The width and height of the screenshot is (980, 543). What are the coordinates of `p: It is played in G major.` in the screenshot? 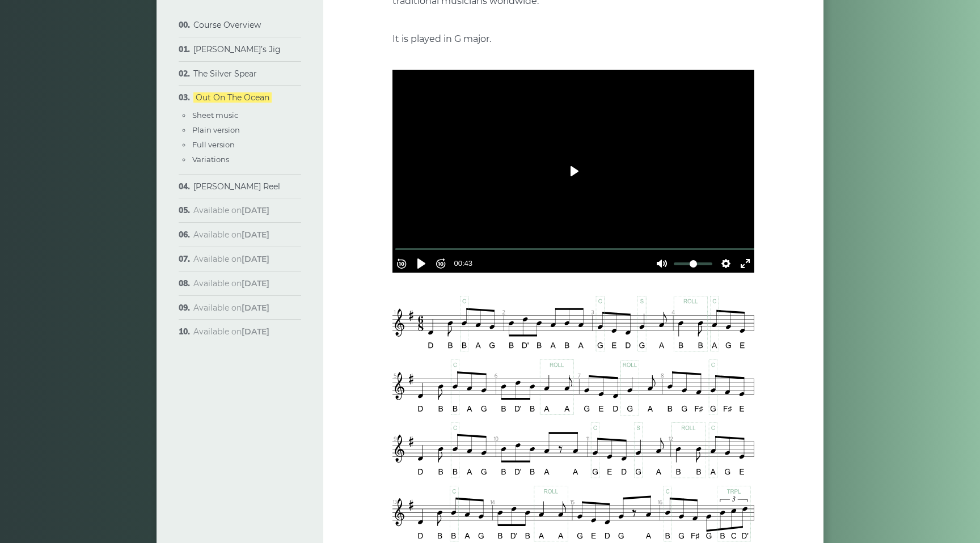 It's located at (573, 39).